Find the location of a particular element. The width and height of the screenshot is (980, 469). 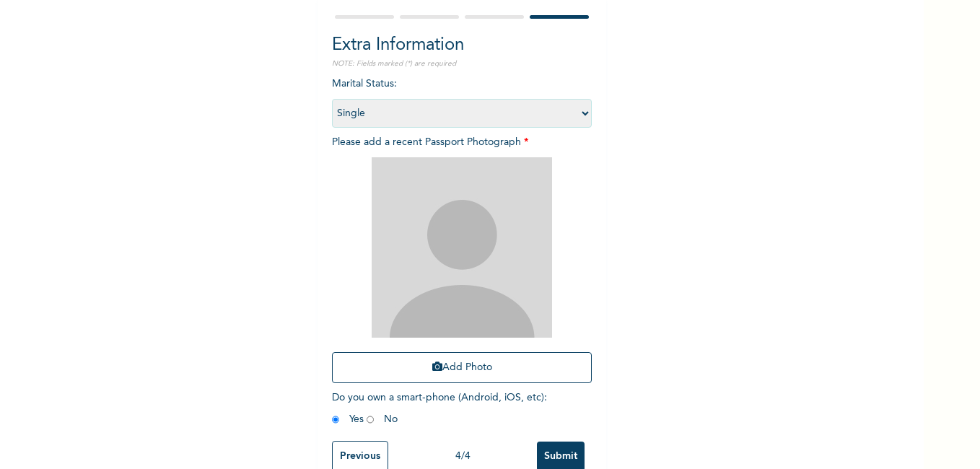

span: Do you own a smart-phone (Android, iOS, etc) : Yes No is located at coordinates (439, 409).